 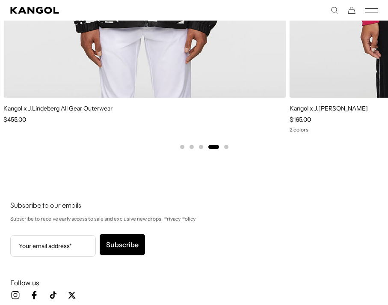 What do you see at coordinates (201, 147) in the screenshot?
I see `button: Go to slide 3` at bounding box center [201, 147].